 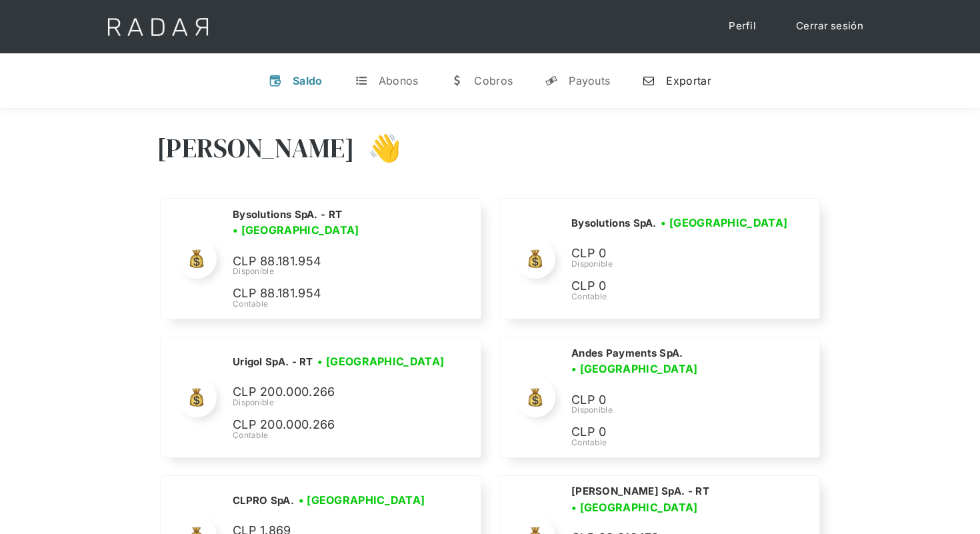 What do you see at coordinates (493, 81) in the screenshot?
I see `div: Cobros` at bounding box center [493, 81].